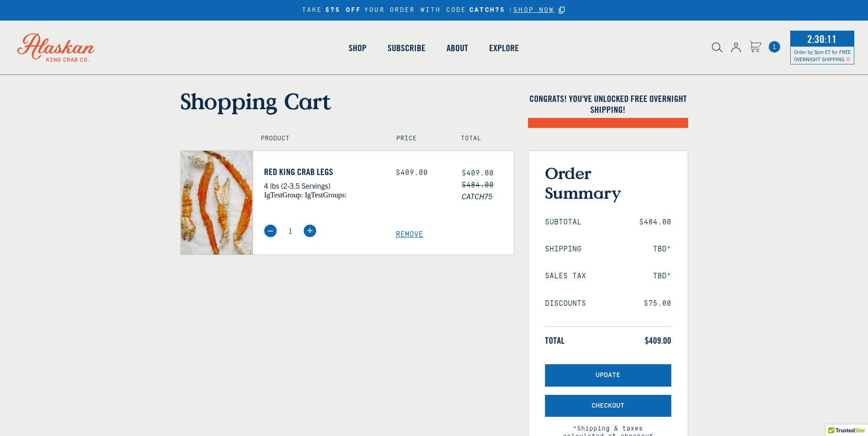 This screenshot has width=868, height=436. Describe the element at coordinates (310, 231) in the screenshot. I see `img: plus` at that location.